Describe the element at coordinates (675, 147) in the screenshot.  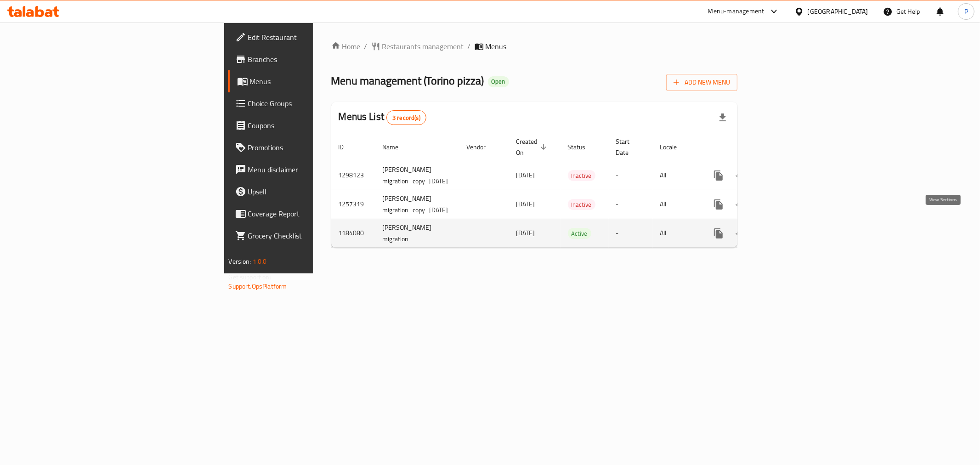
I see `span: Locale` at that location.